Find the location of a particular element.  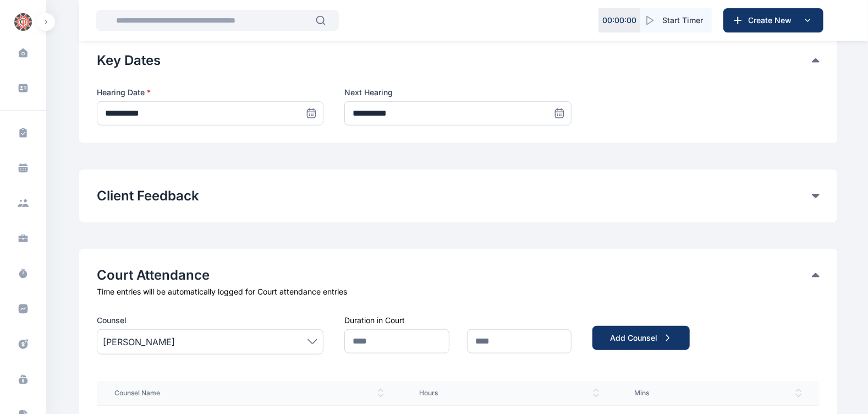

div: Key Dates is located at coordinates (458, 61).